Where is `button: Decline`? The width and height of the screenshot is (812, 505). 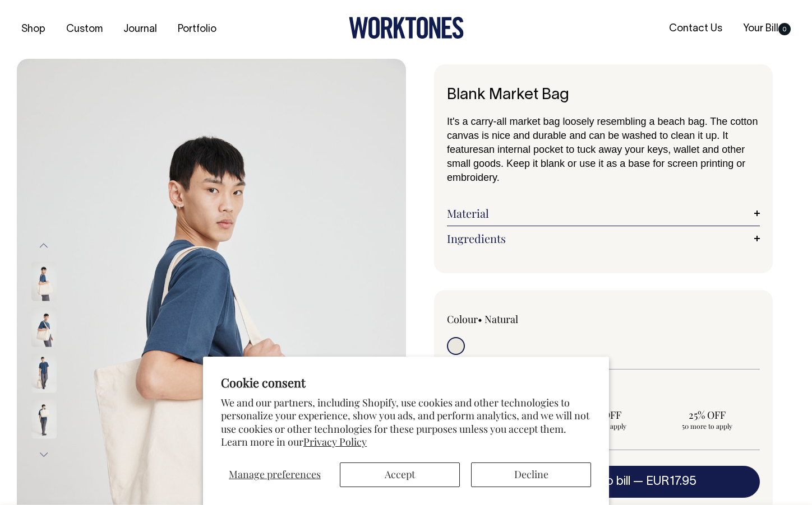
button: Decline is located at coordinates (531, 475).